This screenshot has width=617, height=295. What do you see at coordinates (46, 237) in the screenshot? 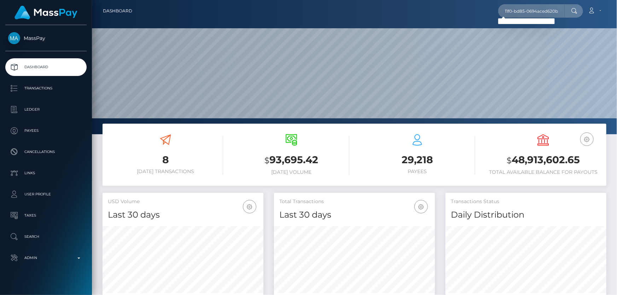
I see `a: Search` at bounding box center [46, 237].